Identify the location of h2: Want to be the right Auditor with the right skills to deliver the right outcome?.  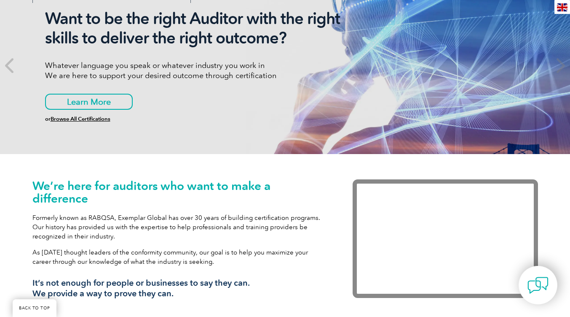
(203, 28).